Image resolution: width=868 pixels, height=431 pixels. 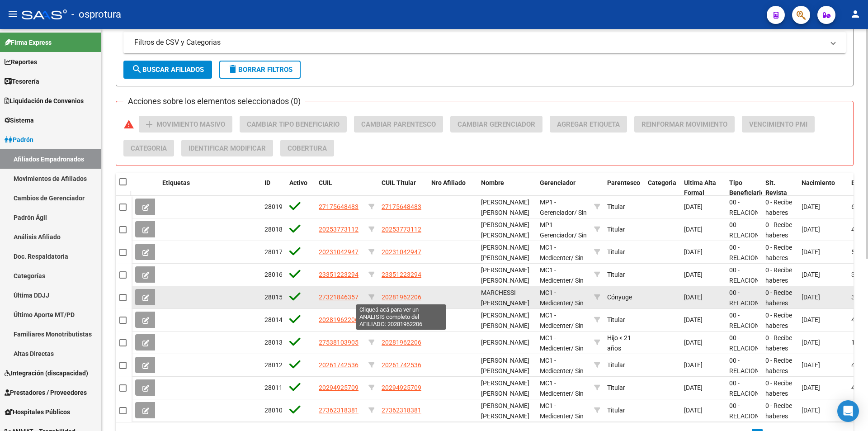 I want to click on span: 27321846357, so click(x=339, y=297).